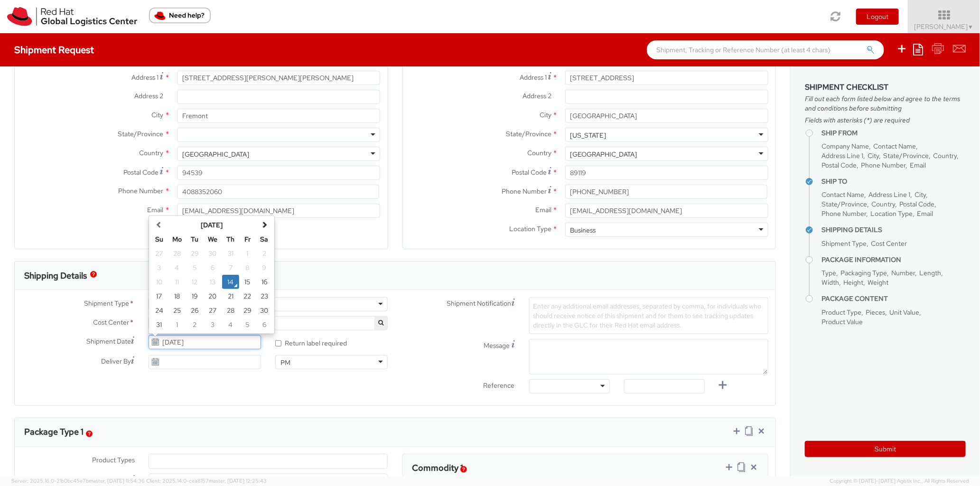 Image resolution: width=980 pixels, height=486 pixels. What do you see at coordinates (894, 259) in the screenshot?
I see `h4: Package Information` at bounding box center [894, 259].